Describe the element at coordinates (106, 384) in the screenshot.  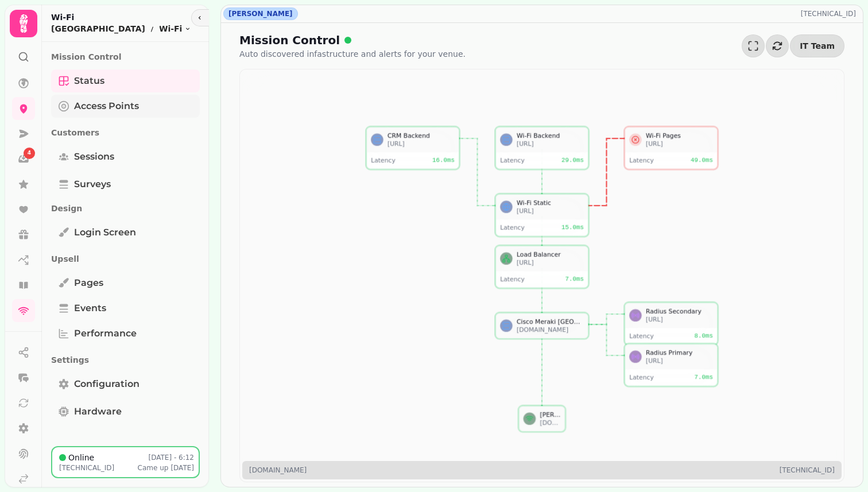
I see `span: Configuration` at that location.